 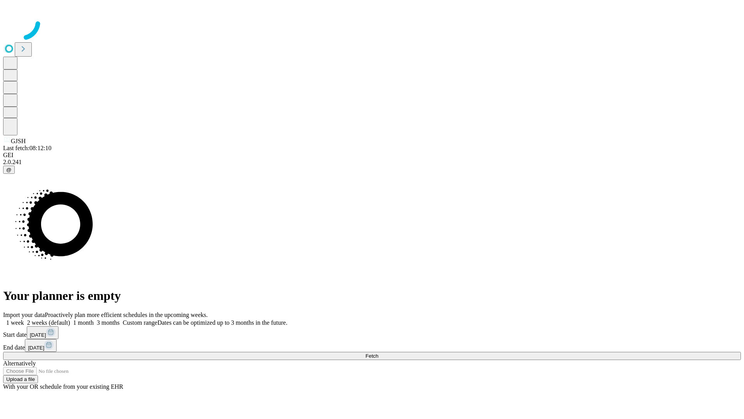 What do you see at coordinates (372, 345) in the screenshot?
I see `div: End date` at bounding box center [372, 345].